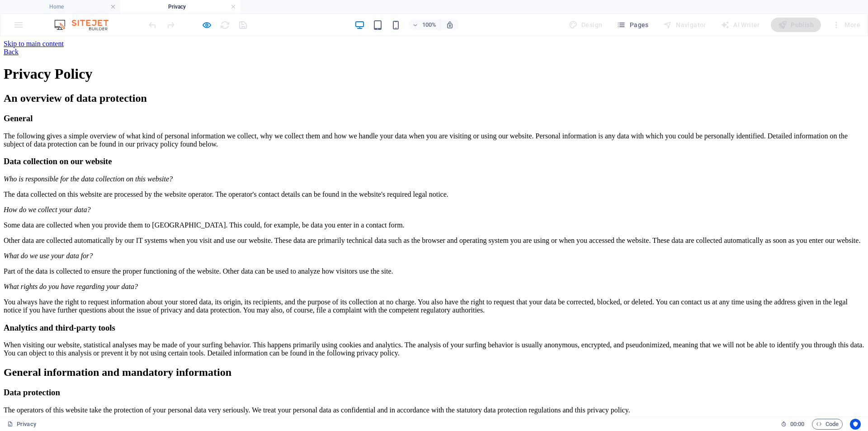 Image resolution: width=868 pixels, height=431 pixels. What do you see at coordinates (181, 7) in the screenshot?
I see `h4: Privacy` at bounding box center [181, 7].